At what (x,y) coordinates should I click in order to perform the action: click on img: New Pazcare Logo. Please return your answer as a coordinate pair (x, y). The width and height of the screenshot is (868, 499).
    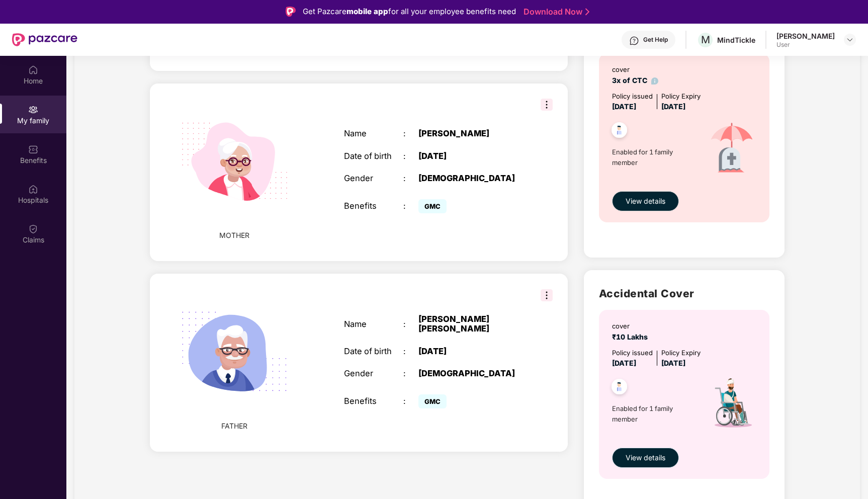
    Looking at the image, I should click on (45, 39).